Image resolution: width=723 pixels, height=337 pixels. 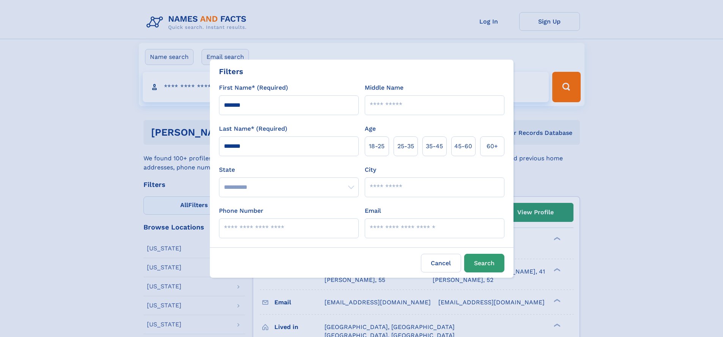 What do you see at coordinates (289, 170) in the screenshot?
I see `label: State` at bounding box center [289, 170].